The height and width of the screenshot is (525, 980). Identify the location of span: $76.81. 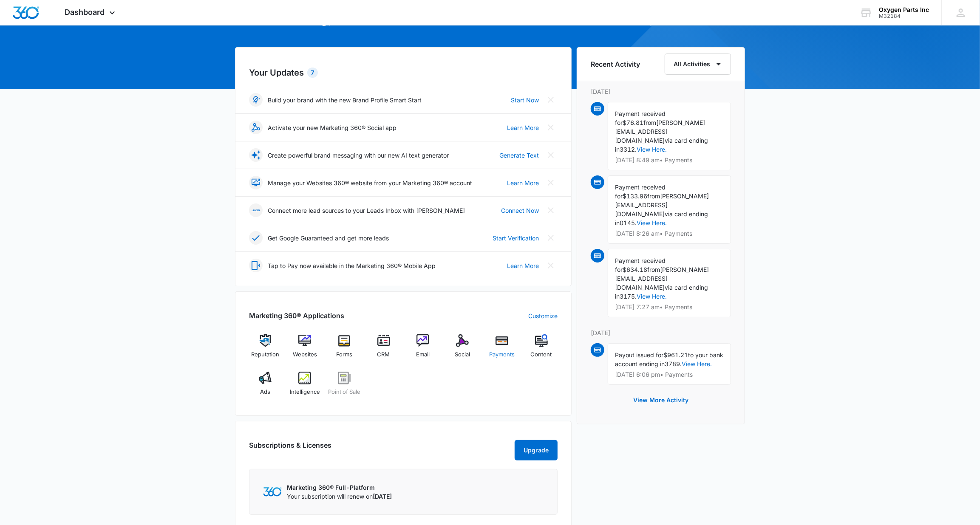
(633, 122).